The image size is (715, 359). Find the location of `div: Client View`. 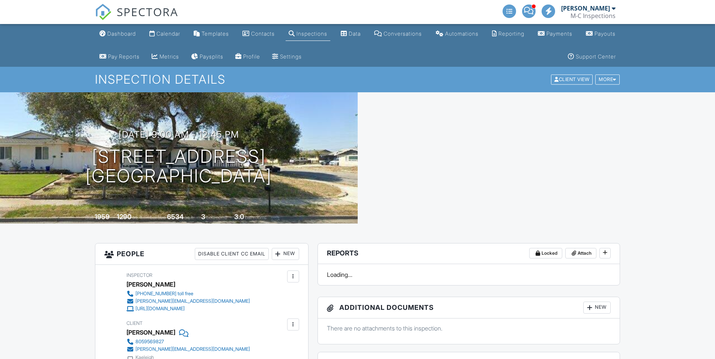

div: Client View is located at coordinates (571, 80).